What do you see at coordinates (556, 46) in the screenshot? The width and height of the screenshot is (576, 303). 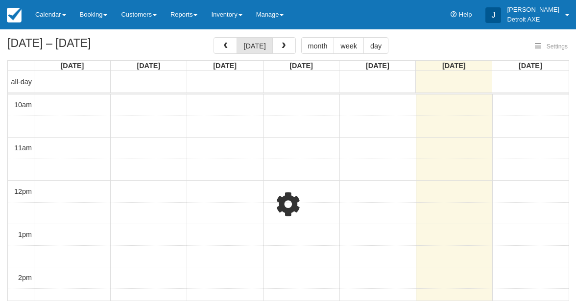 I see `span: Settings` at bounding box center [556, 46].